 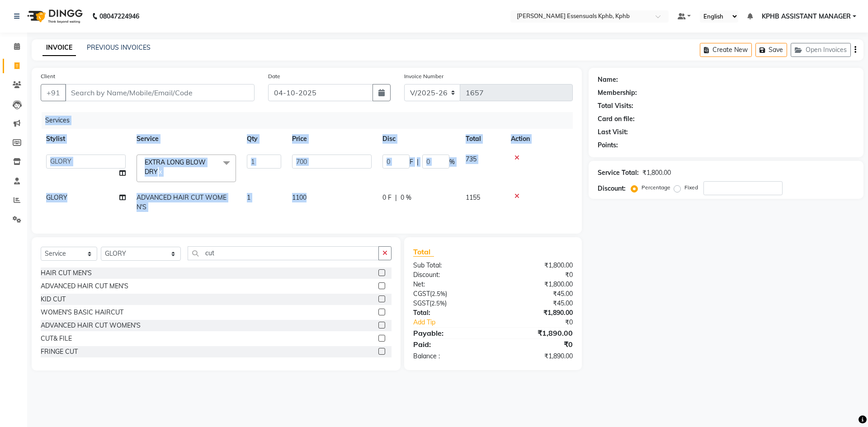 What do you see at coordinates (421, 304) in the screenshot?
I see `span: SGST` at bounding box center [421, 304].